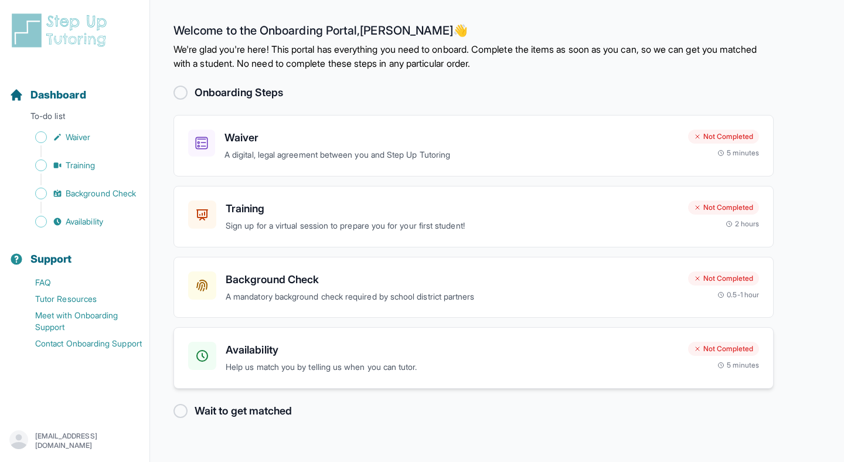 The width and height of the screenshot is (844, 462). What do you see at coordinates (474, 358) in the screenshot?
I see `a: AvailabilityHelp us match you by telling us when you can tutor.Not Completed5 minutes` at bounding box center [474, 358].